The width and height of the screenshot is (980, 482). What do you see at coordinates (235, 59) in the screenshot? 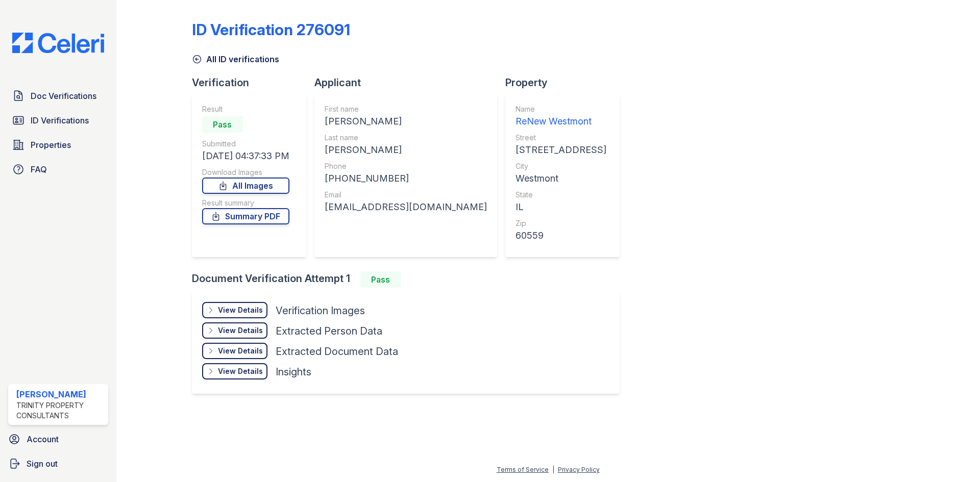
I see `a: All ID verifications` at bounding box center [235, 59].